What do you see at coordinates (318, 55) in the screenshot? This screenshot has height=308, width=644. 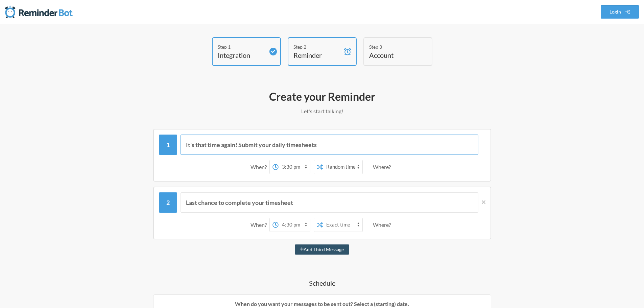 I see `h4: Reminder` at bounding box center [318, 55].